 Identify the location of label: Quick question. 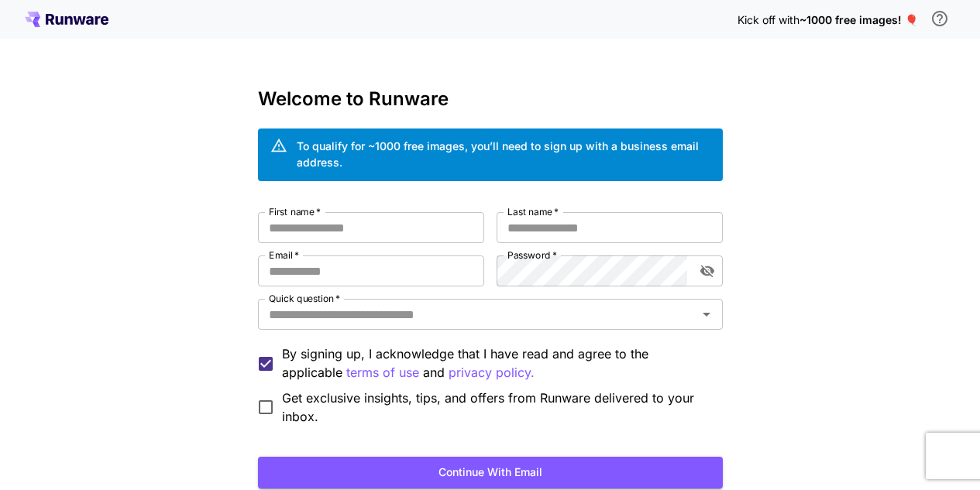
(305, 298).